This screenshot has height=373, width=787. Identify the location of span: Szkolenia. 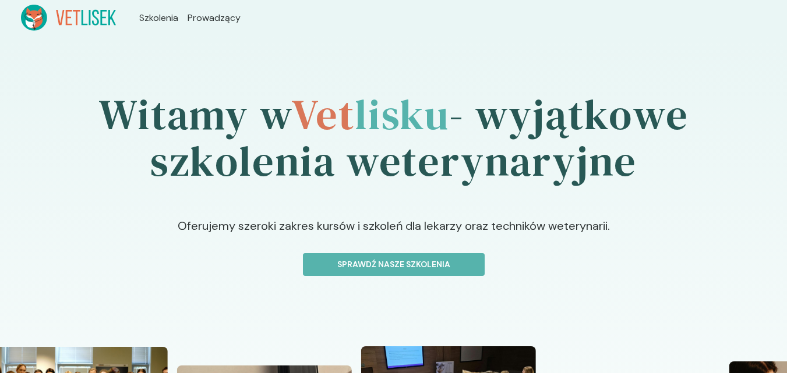
(158, 18).